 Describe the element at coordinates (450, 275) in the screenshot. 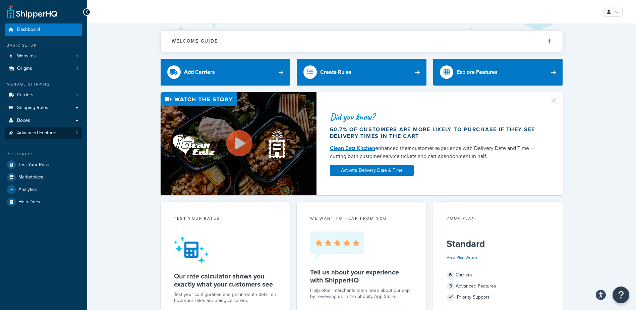

I see `span: 6` at that location.